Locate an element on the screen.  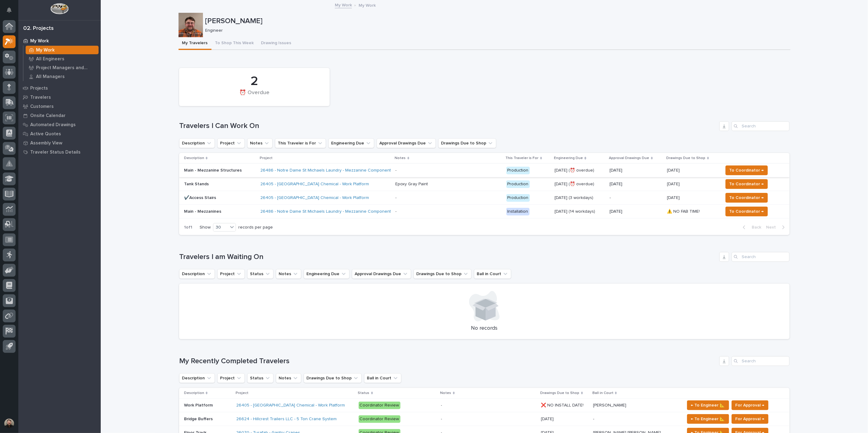
p: Show is located at coordinates (205, 228).